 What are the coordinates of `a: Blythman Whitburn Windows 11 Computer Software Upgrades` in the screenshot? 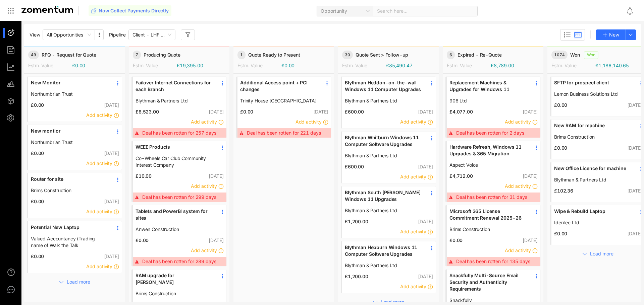 It's located at (383, 144).